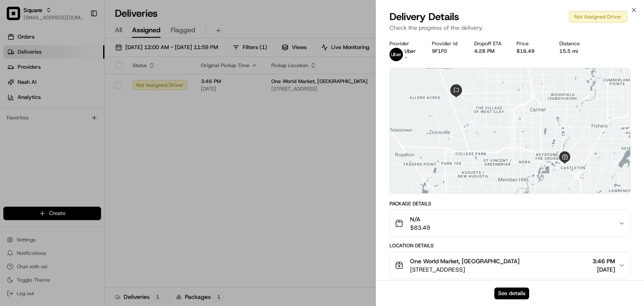  Describe the element at coordinates (16, 87) in the screenshot. I see `img: 1736555255976-a54dd68f-1ca7-489b-9aae-adbdc363a1c4` at that location.